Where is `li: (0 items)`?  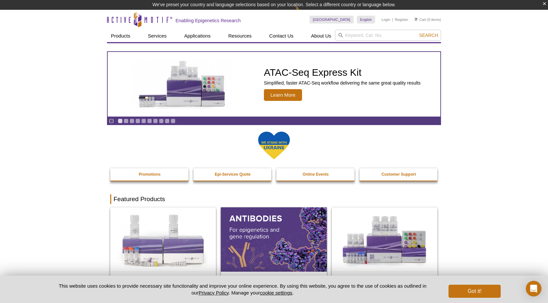 li: (0 items) is located at coordinates (428, 20).